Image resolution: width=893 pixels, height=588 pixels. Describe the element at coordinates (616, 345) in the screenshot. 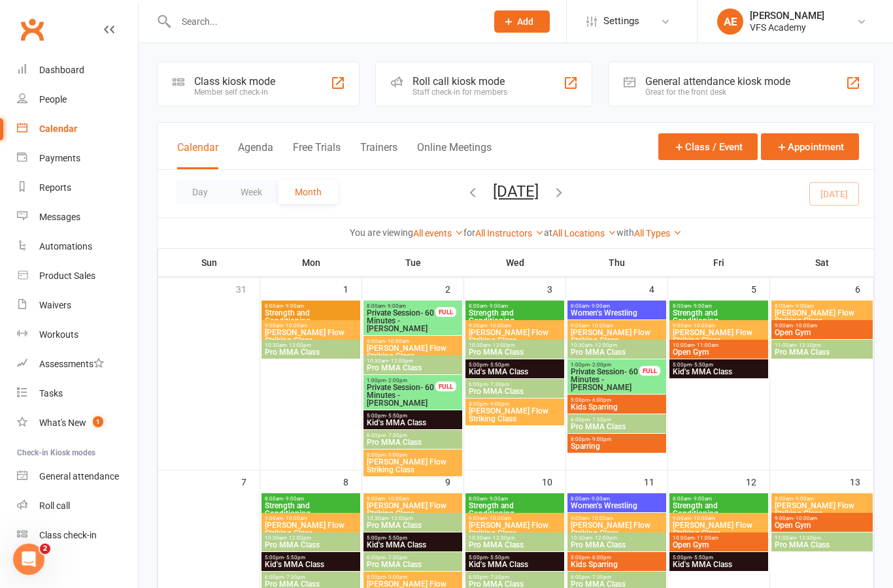

I see `span: 10:30am` at that location.